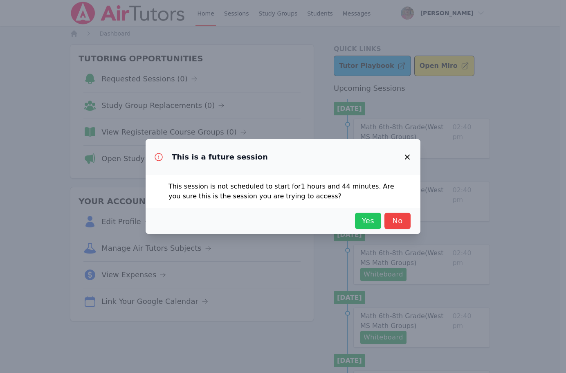  I want to click on p: This session is not scheduled to start for 1 hours and 44 minutes . Are you sure this is the sess..., so click(283, 191).